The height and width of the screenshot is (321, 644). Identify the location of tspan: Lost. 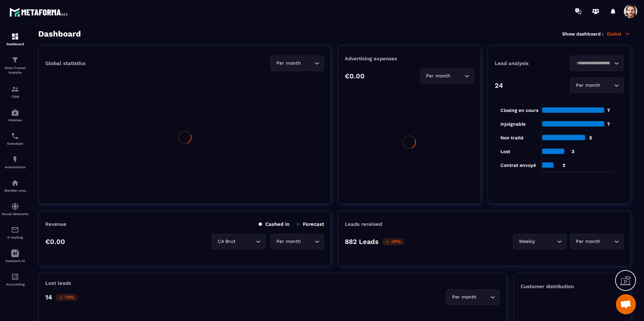
(504, 151).